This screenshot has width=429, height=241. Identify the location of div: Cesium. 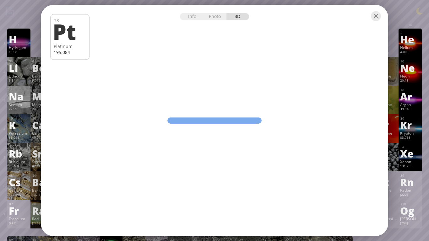
(19, 190).